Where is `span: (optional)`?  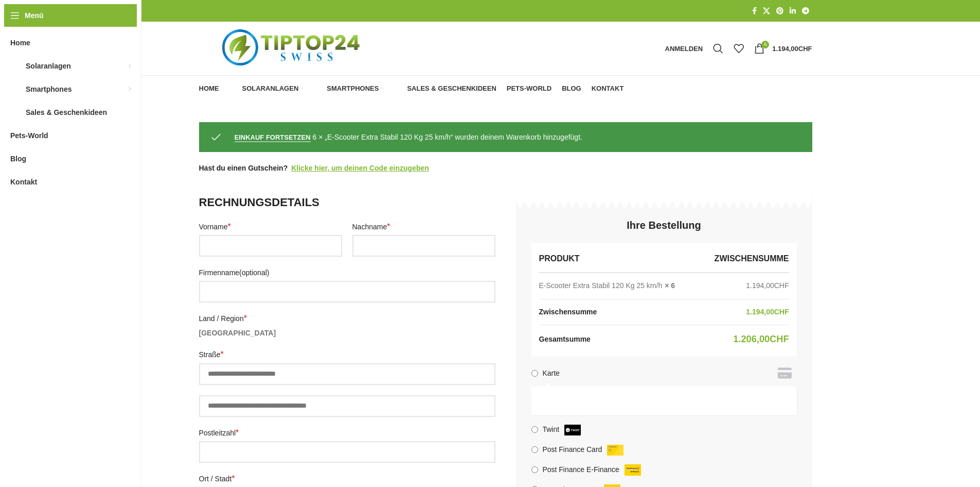 span: (optional) is located at coordinates (254, 273).